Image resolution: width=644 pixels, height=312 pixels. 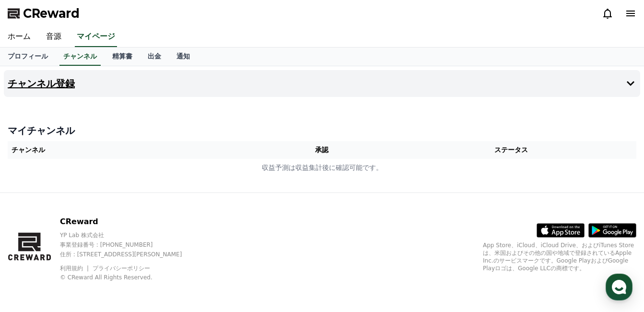 What do you see at coordinates (511, 150) in the screenshot?
I see `th: ステータス` at bounding box center [511, 150].